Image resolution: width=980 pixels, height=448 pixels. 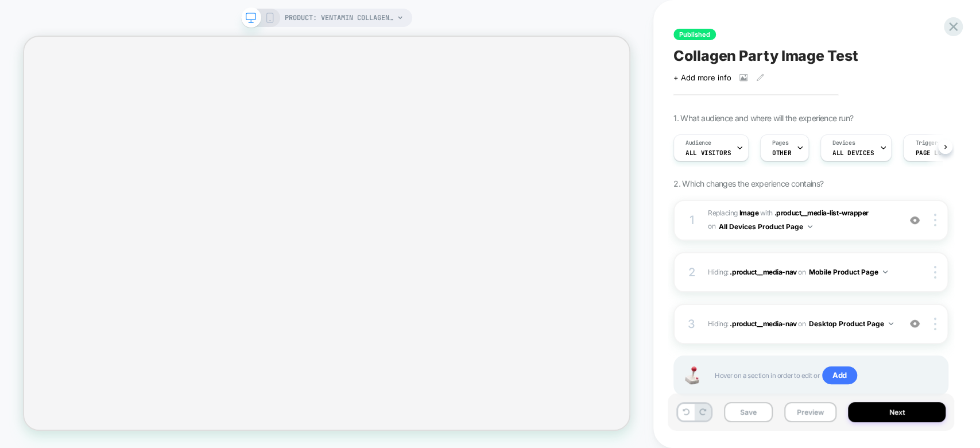 I want to click on span: All Visitors, so click(x=708, y=153).